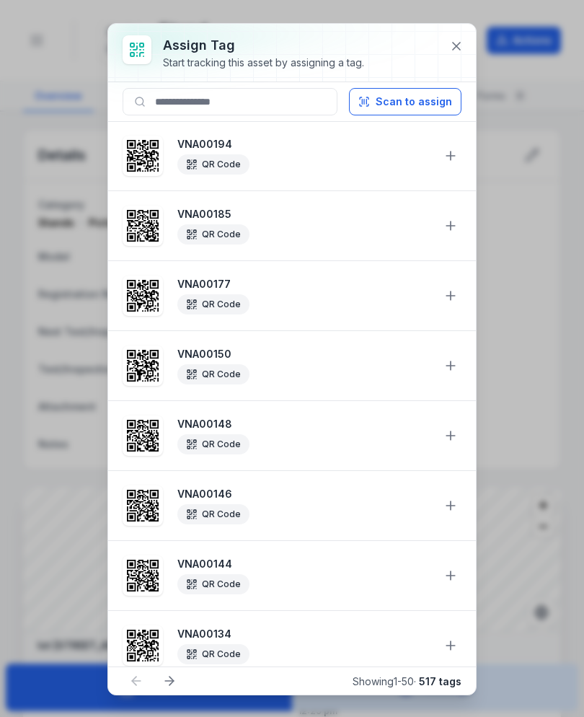 The image size is (584, 717). What do you see at coordinates (304, 144) in the screenshot?
I see `strong: VNA00194` at bounding box center [304, 144].